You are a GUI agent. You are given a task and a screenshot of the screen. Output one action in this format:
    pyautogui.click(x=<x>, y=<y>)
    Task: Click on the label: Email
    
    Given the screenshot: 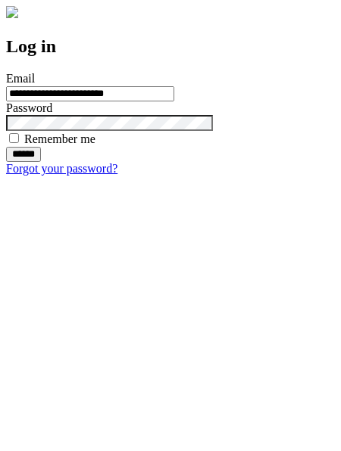 What is the action you would take?
    pyautogui.click(x=20, y=78)
    